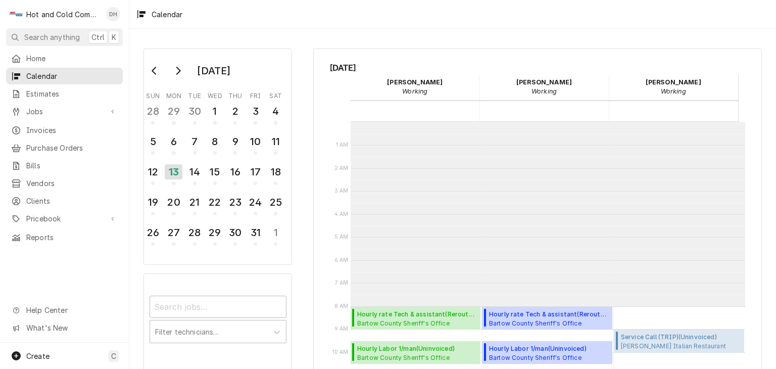 The width and height of the screenshot is (776, 369). What do you see at coordinates (64, 327) in the screenshot?
I see `a: Go to What's New` at bounding box center [64, 327].